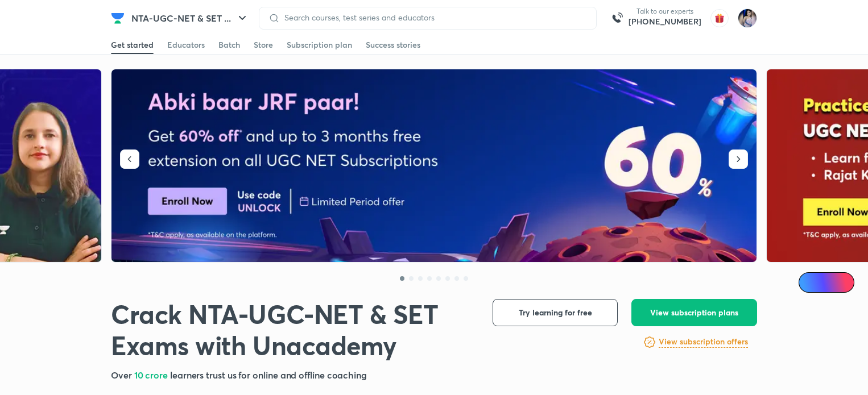 Image resolution: width=868 pixels, height=395 pixels. Describe the element at coordinates (118, 18) in the screenshot. I see `img: Company Logo` at that location.